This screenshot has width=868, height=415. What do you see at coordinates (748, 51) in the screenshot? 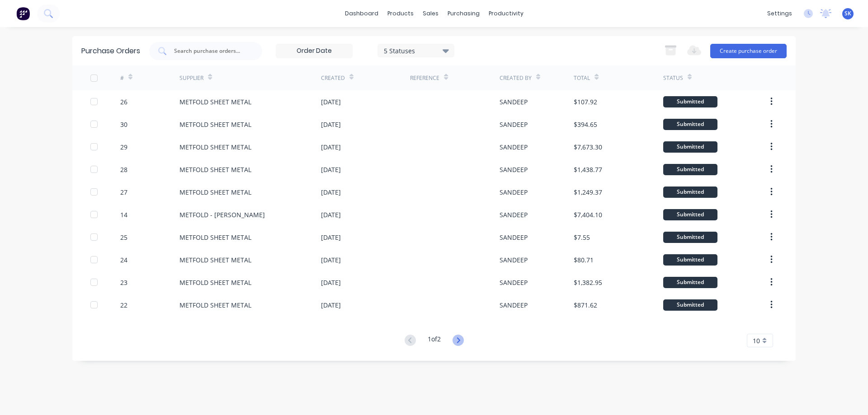
I see `button: Create purchase order` at bounding box center [748, 51].